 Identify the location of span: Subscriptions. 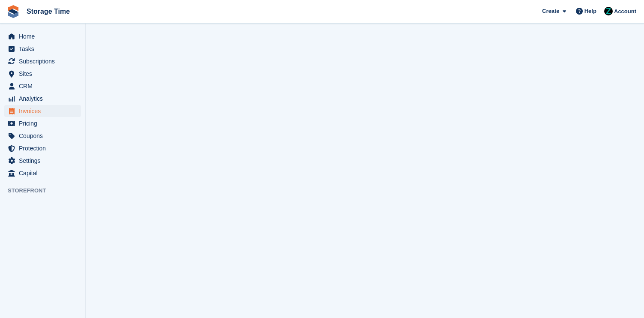
(45, 61).